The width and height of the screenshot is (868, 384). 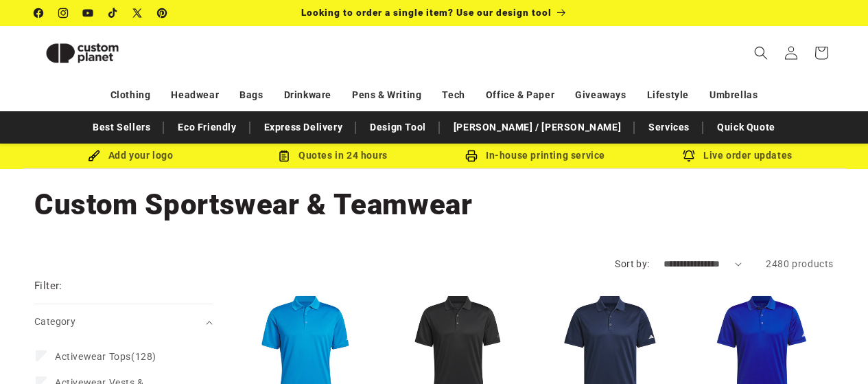 What do you see at coordinates (130, 155) in the screenshot?
I see `div: Add your logo` at bounding box center [130, 155].